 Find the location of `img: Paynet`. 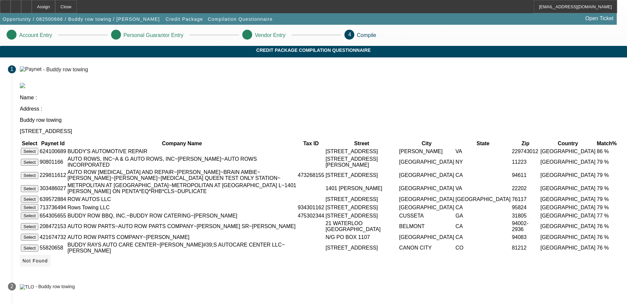

img: Paynet is located at coordinates (31, 69).